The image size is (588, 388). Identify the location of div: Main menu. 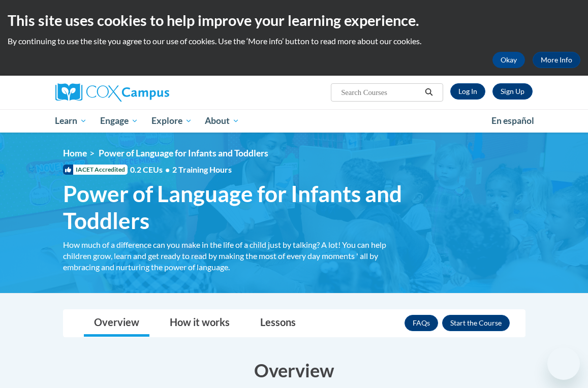
(294, 120).